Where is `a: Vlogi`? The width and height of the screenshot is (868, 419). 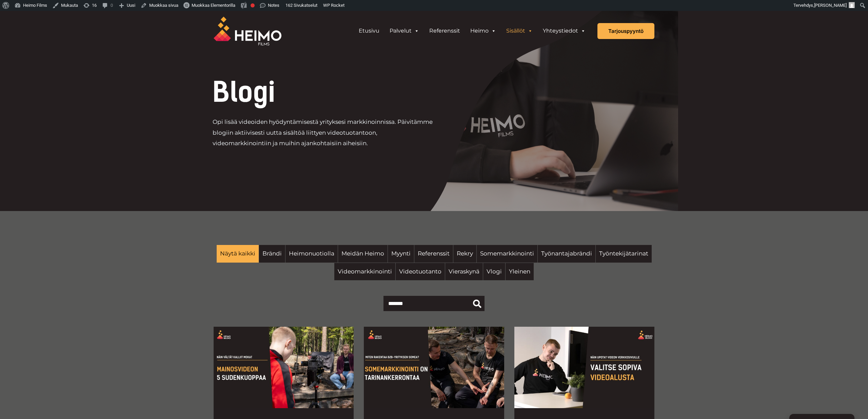
a: Vlogi is located at coordinates (494, 271).